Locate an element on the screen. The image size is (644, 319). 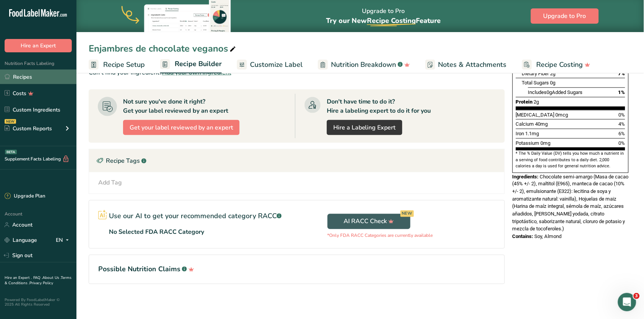
div: Upgrade to Pro is located at coordinates (383, 16).